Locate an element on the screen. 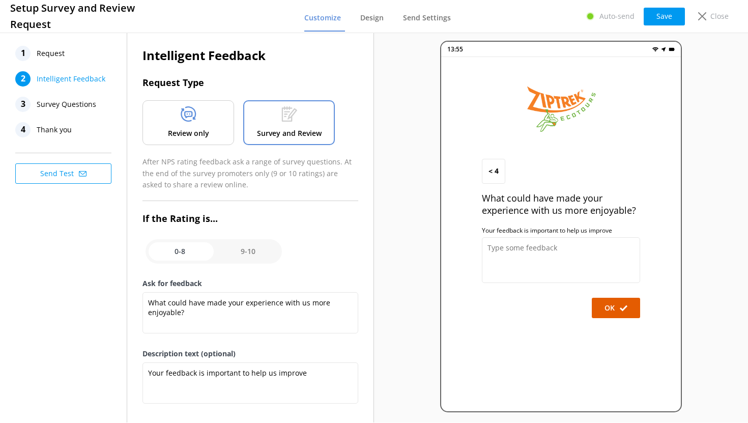  h3: If the Rating is... is located at coordinates (250, 218).